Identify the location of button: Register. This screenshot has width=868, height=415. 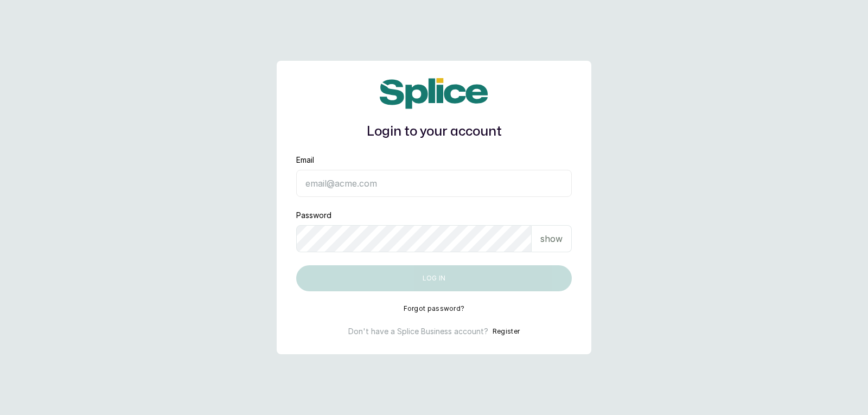
(506, 331).